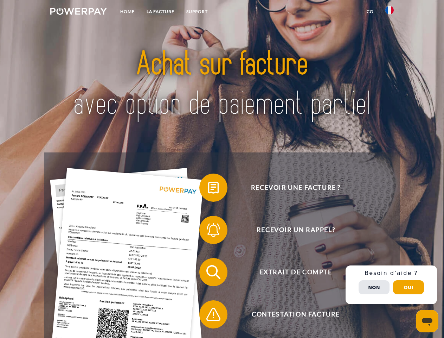 Image resolution: width=444 pixels, height=338 pixels. I want to click on a: Home, so click(127, 12).